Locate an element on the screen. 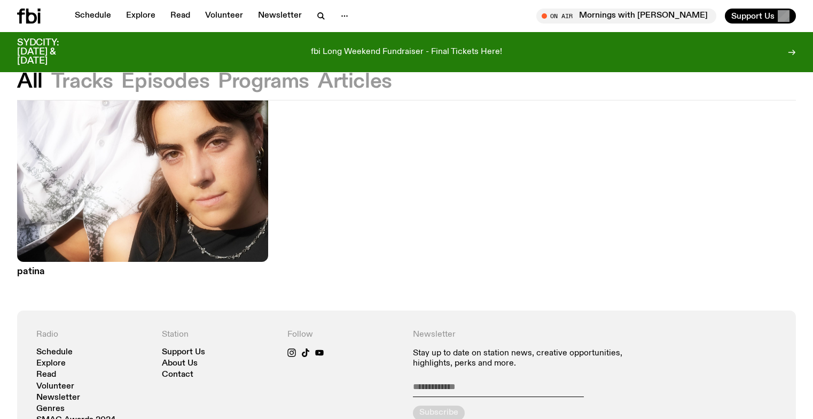 The width and height of the screenshot is (813, 419). button: Support Us is located at coordinates (760, 16).